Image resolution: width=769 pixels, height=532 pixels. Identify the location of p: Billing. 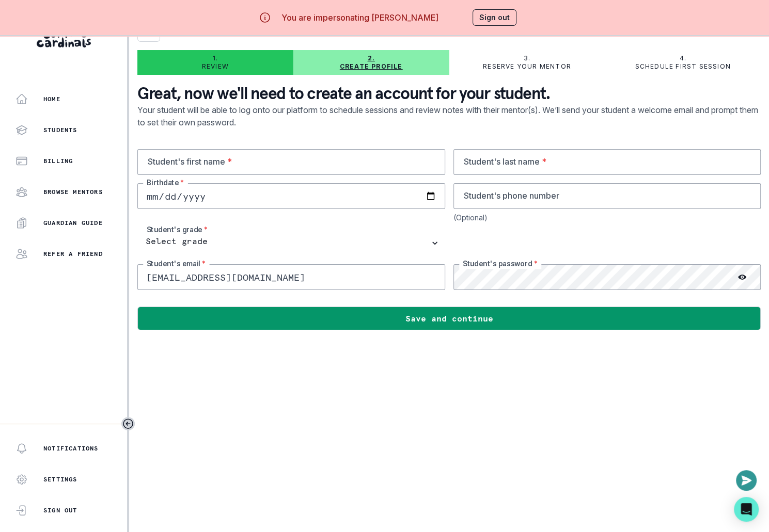
(58, 161).